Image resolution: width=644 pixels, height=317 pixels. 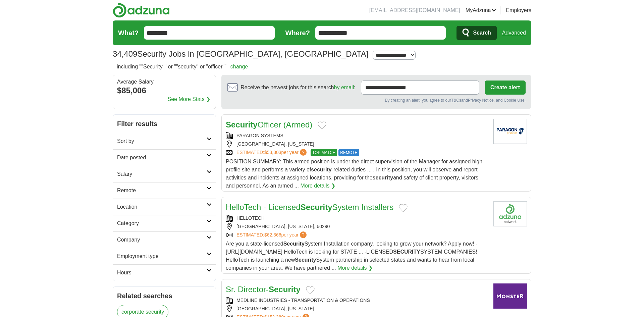 What do you see at coordinates (482, 33) in the screenshot?
I see `span: Search` at bounding box center [482, 33].